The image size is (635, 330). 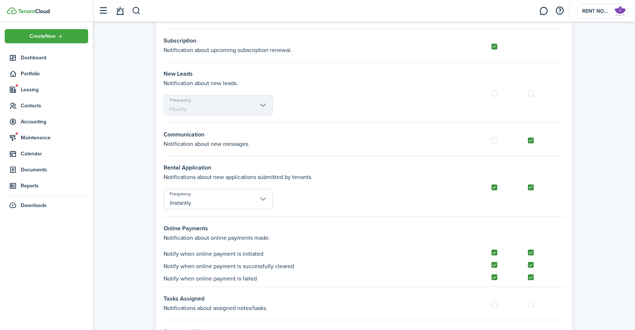 I want to click on span: Accounting, so click(x=54, y=122).